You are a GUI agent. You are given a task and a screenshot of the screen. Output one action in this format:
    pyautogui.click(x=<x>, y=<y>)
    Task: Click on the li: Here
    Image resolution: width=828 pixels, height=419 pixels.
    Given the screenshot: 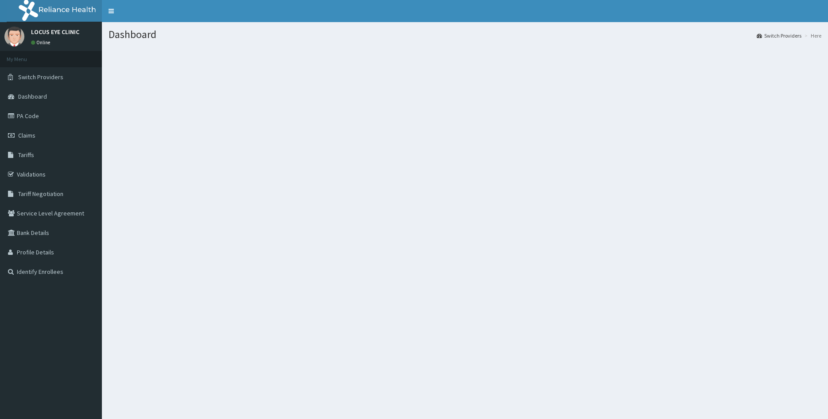 What is the action you would take?
    pyautogui.click(x=811, y=35)
    